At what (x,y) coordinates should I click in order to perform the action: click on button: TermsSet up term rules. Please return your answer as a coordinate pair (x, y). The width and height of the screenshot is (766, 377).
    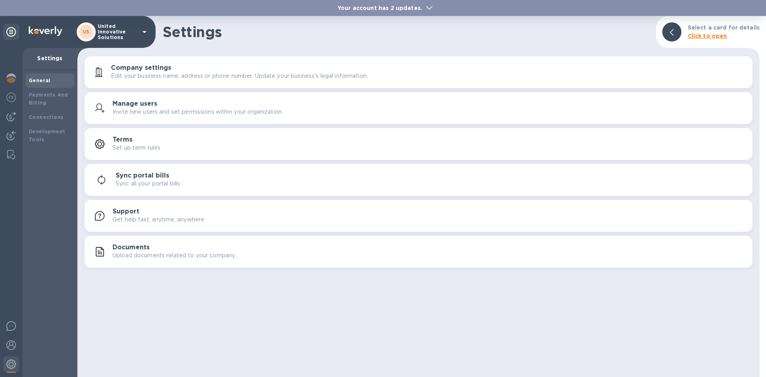
    Looking at the image, I should click on (418, 144).